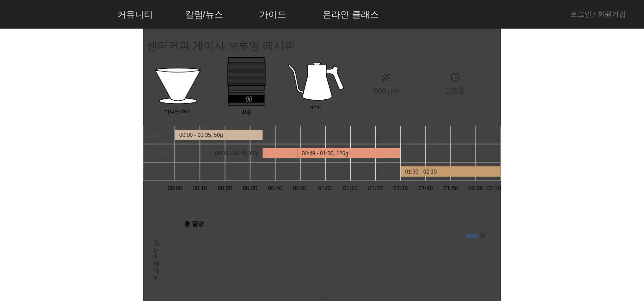  What do you see at coordinates (386, 78) in the screenshot?
I see `mat-icon: grain` at bounding box center [386, 78].